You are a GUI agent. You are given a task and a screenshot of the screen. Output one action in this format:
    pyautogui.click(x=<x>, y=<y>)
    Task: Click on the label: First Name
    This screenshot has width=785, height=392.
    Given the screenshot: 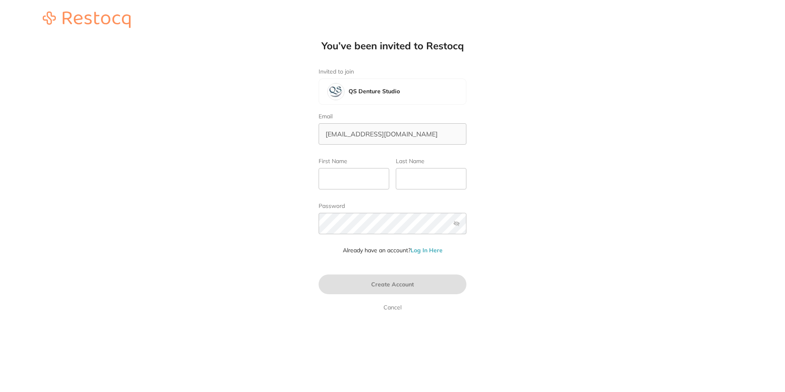 What is the action you would take?
    pyautogui.click(x=354, y=161)
    